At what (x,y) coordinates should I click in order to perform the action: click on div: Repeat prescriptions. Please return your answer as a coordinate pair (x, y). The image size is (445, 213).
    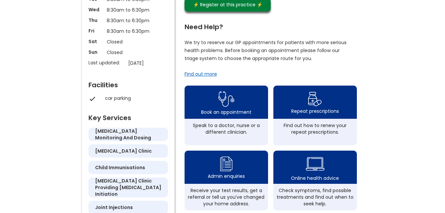
    Looking at the image, I should click on (315, 111).